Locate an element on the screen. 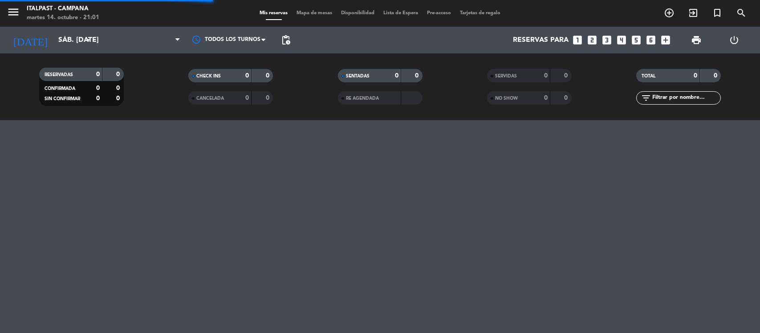 This screenshot has width=760, height=333. i: arrow_drop_down is located at coordinates (88, 40).